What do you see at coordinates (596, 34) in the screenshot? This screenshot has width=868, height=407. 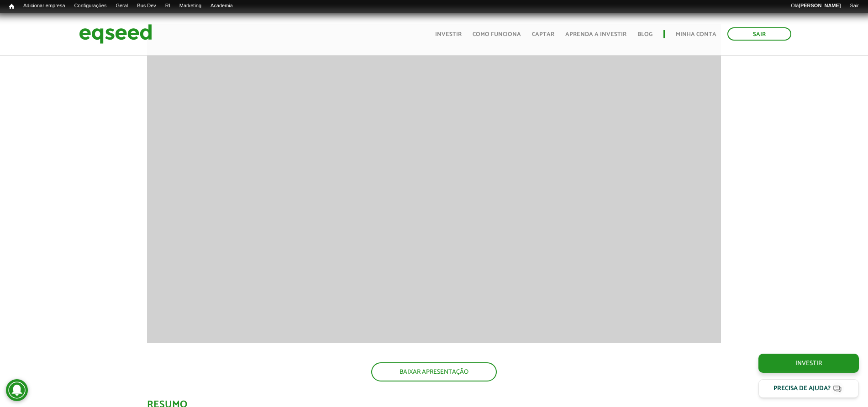 I see `a: Aprenda a investir` at bounding box center [596, 34].